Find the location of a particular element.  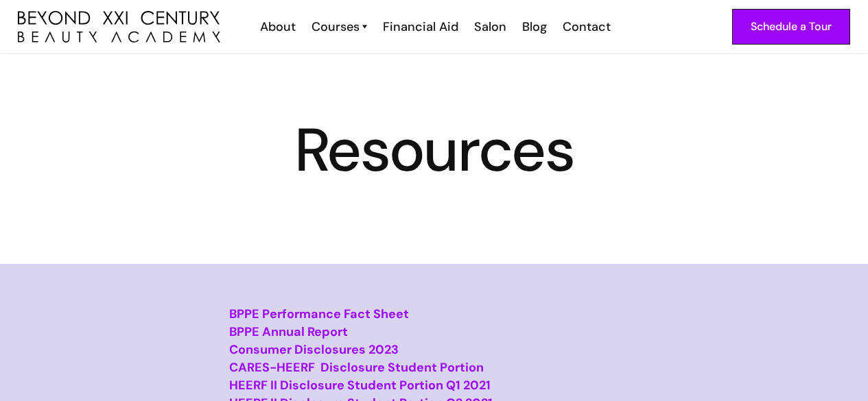

a: Consumer Disclosures 2023 is located at coordinates (313, 350).